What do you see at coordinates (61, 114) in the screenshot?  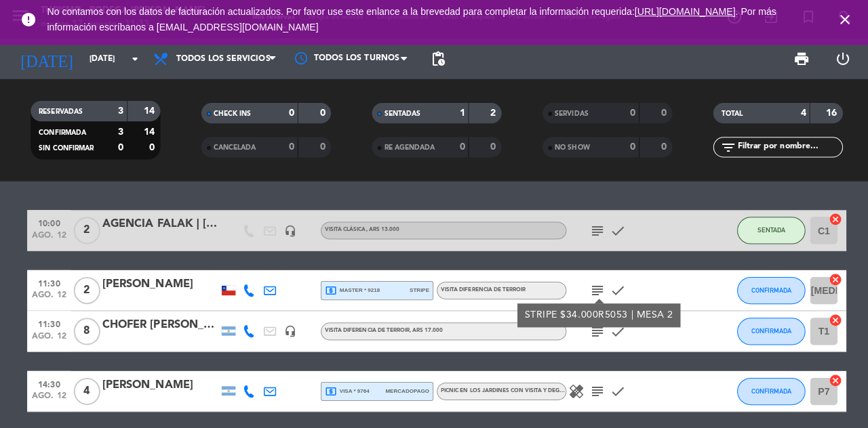 I see `span: RESERVADAS` at bounding box center [61, 114].